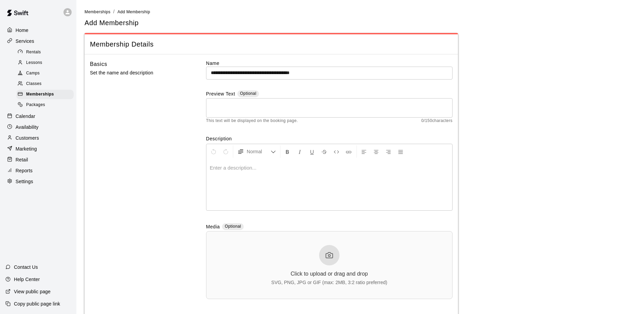 The image size is (644, 314). I want to click on h5: Add Membership, so click(111, 23).